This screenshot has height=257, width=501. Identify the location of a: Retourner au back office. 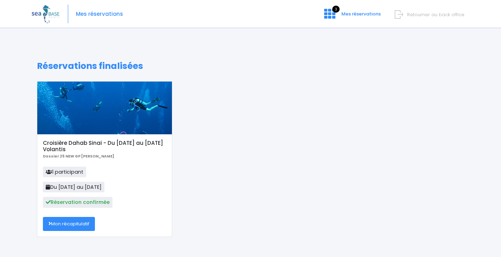
(431, 14).